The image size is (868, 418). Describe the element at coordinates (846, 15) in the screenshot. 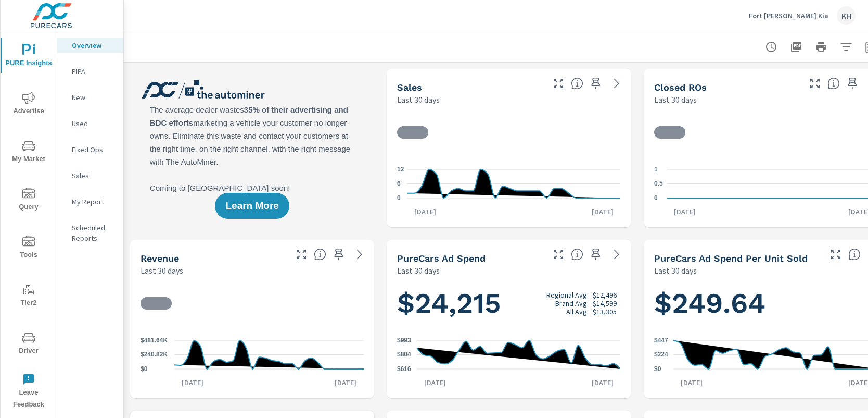

I see `div: KH` at that location.